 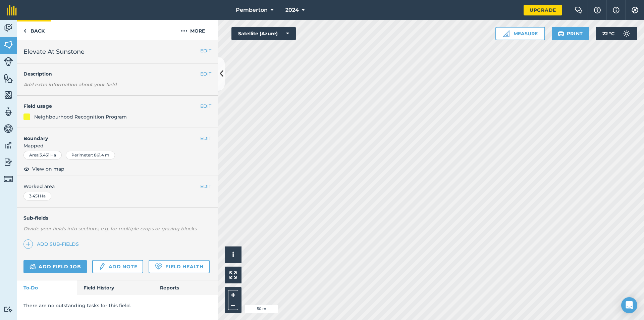 I want to click on em: Add extra information about your field, so click(x=70, y=84).